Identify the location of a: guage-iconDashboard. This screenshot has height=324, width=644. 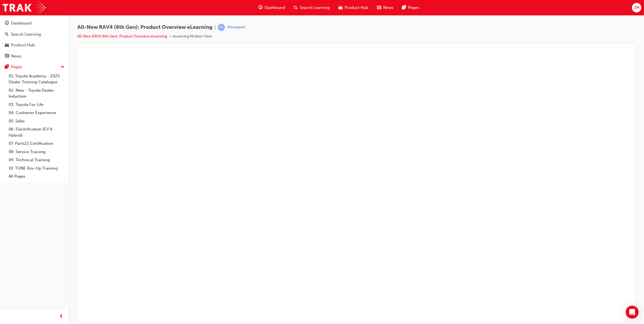
(271, 8).